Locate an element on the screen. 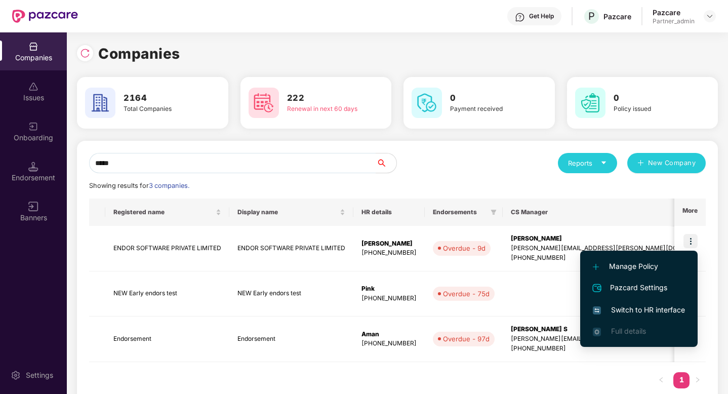  img: svg+xml;base64,PHN2ZyBpZD0iRHJvcGRvd24tMzJ4MzIiIHhtbG5zPSJodHRwOi8vd3d3LnczLm9yZy8yMDAwL3N2ZyIgd2... is located at coordinates (710, 16).